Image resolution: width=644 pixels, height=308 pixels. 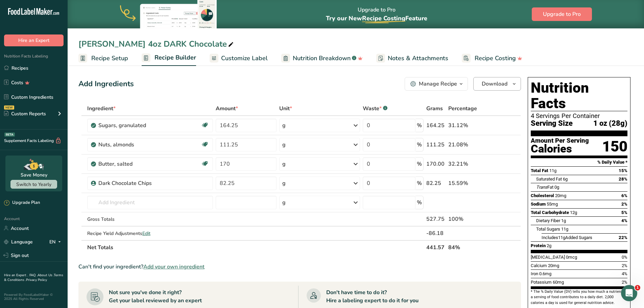 I want to click on div: 4 Servings Per Container, so click(x=579, y=116).